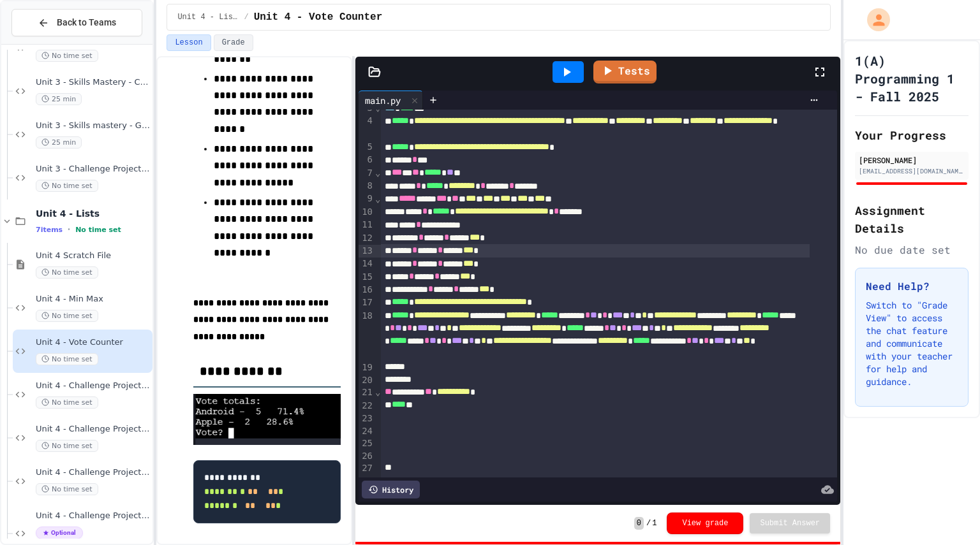 The image size is (980, 545). What do you see at coordinates (366, 174) in the screenshot?
I see `div: 7` at bounding box center [366, 174].